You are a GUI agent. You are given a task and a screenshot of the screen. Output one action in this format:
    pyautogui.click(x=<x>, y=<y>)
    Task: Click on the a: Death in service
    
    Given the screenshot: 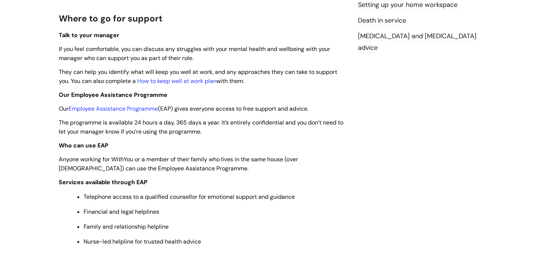 What is the action you would take?
    pyautogui.click(x=382, y=21)
    